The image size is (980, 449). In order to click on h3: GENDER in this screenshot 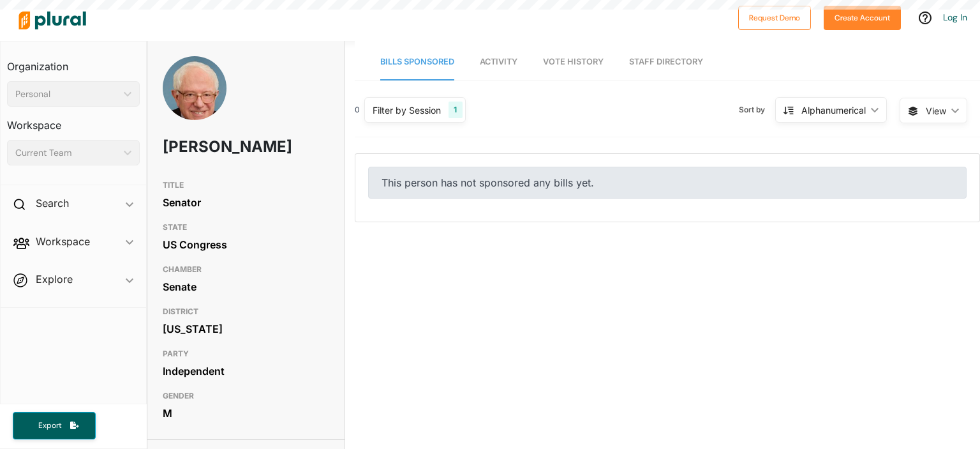, I will do `click(246, 396)`.